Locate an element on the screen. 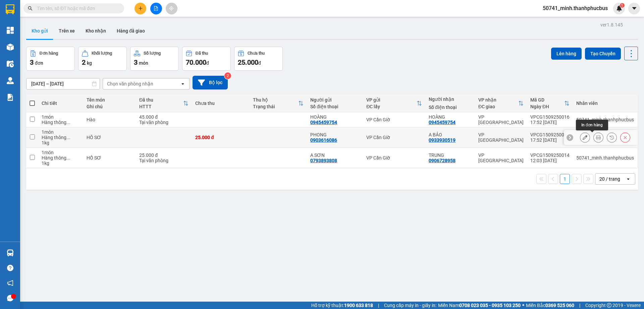 This screenshot has height=309, width=644. span: Hỗ trợ kỹ thuật: is located at coordinates (342, 305).